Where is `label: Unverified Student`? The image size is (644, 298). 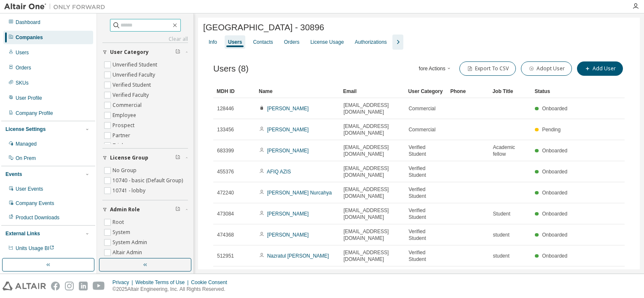
label: Unverified Student is located at coordinates (136, 65).